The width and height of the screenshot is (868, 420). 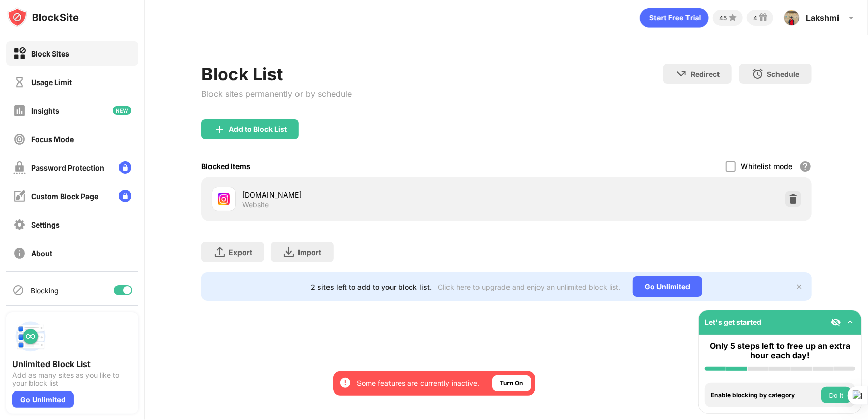 What do you see at coordinates (733, 322) in the screenshot?
I see `div: Let's get started` at bounding box center [733, 322].